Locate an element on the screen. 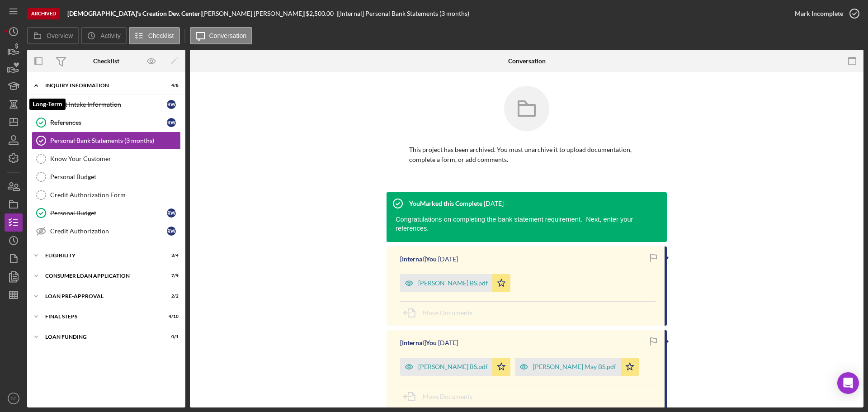 The width and height of the screenshot is (868, 412). a: Personal Budget is located at coordinates (107, 177).